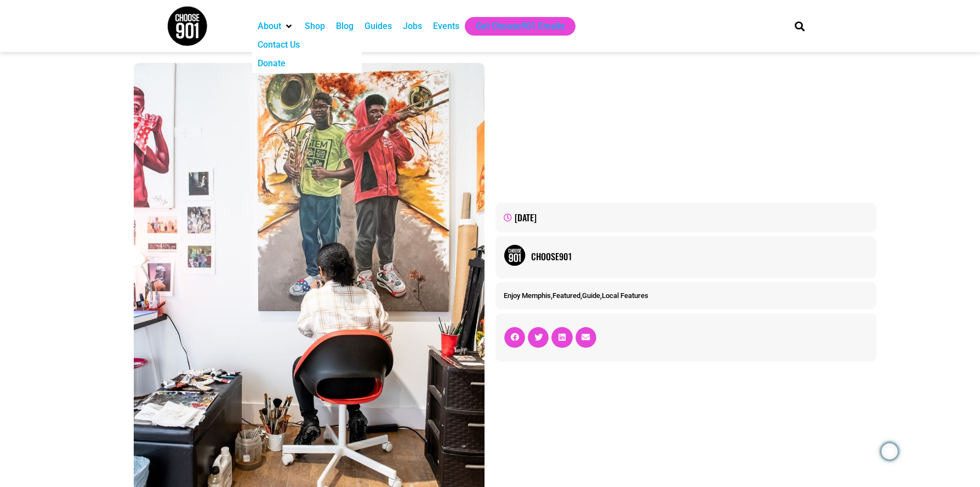  I want to click on div: Events, so click(446, 26).